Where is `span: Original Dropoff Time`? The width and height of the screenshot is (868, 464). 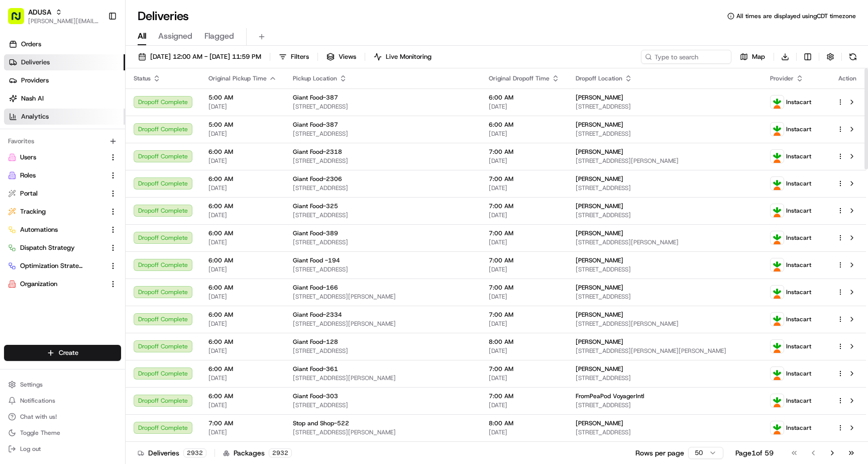 span: Original Dropoff Time is located at coordinates (519, 78).